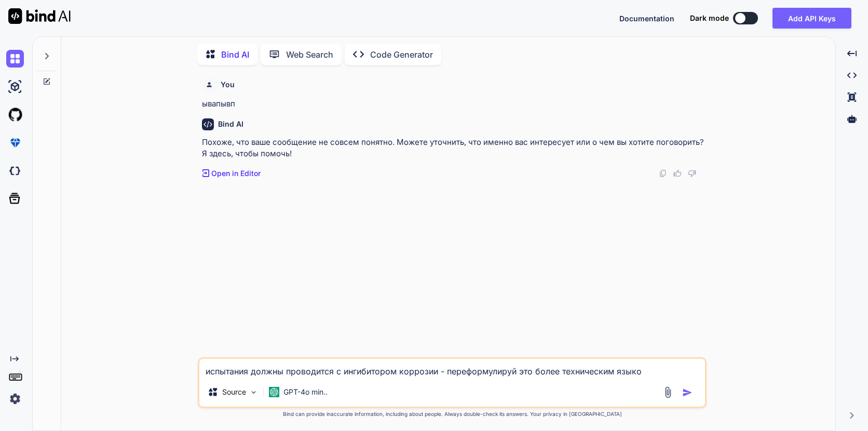 The image size is (868, 431). What do you see at coordinates (687, 392) in the screenshot?
I see `img: icon` at bounding box center [687, 392].